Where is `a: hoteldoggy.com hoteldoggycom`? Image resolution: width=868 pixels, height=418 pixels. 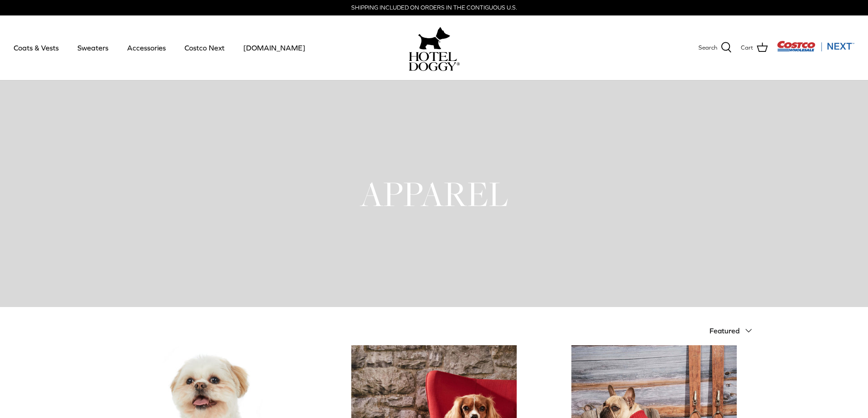
a: hoteldoggy.com hoteldoggycom is located at coordinates (434, 48).